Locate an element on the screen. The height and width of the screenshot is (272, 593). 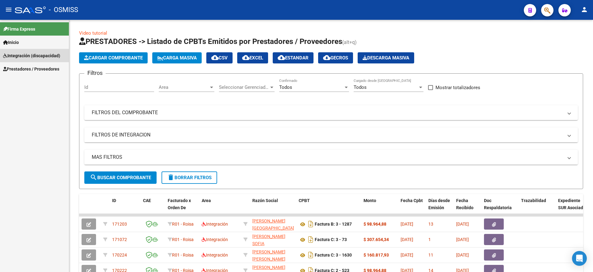
span: Fecha Recibido is located at coordinates (465, 204).